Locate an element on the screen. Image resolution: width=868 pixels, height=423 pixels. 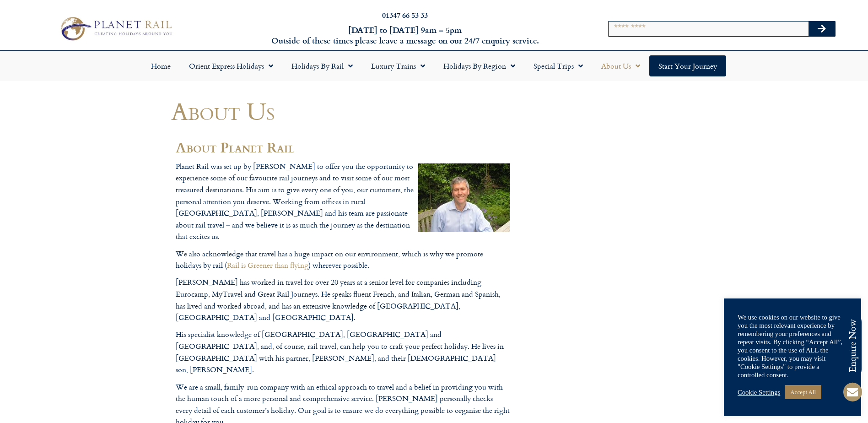
p: We also acknowledge that travel has a huge impact on our environment, which is why we promote hol... is located at coordinates (343, 260).